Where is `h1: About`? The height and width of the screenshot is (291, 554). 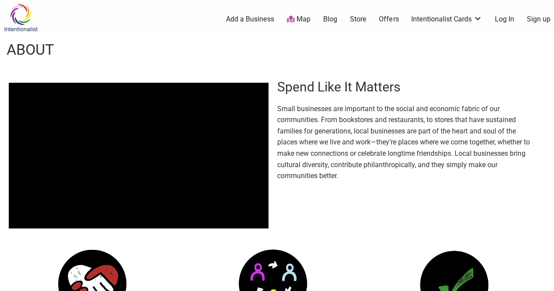
h1: About is located at coordinates (30, 50).